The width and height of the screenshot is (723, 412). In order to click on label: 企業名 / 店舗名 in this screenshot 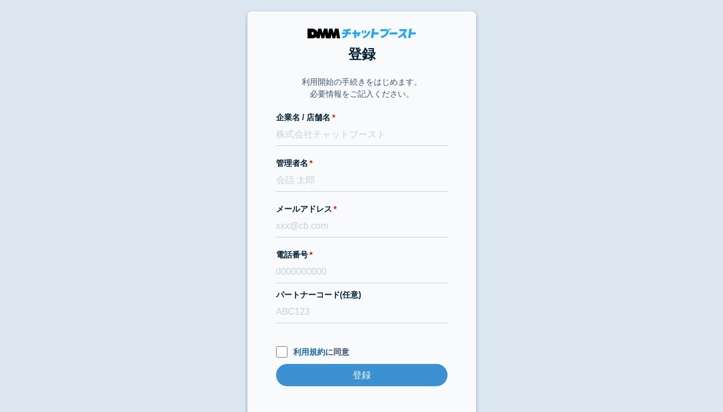, I will do `click(362, 117)`.